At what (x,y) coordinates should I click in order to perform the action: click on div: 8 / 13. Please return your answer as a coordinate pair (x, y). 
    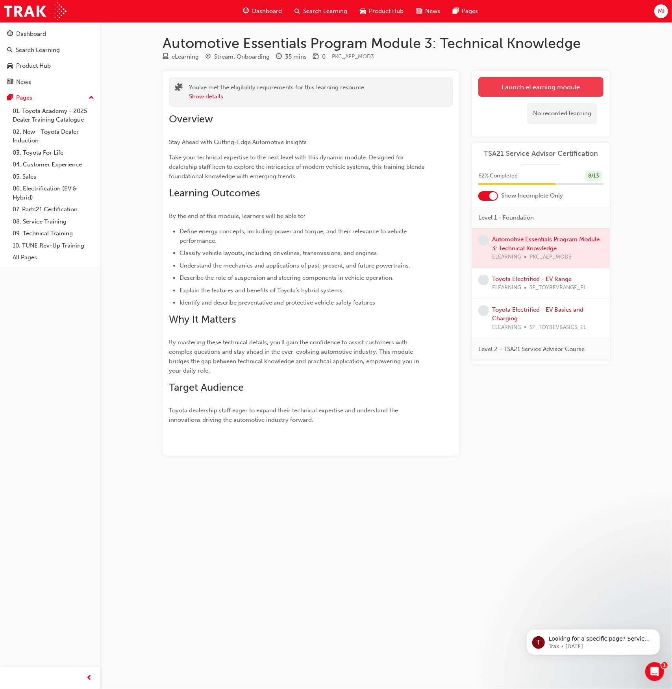
    Looking at the image, I should click on (593, 176).